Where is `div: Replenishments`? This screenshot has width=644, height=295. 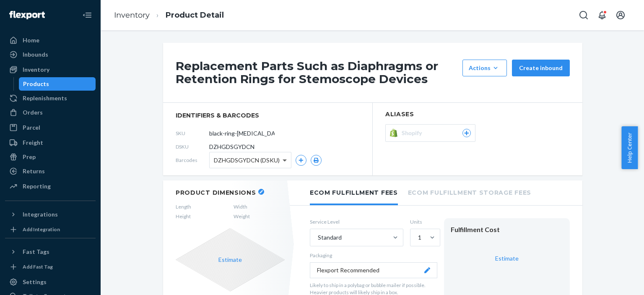 div: Replenishments is located at coordinates (45, 98).